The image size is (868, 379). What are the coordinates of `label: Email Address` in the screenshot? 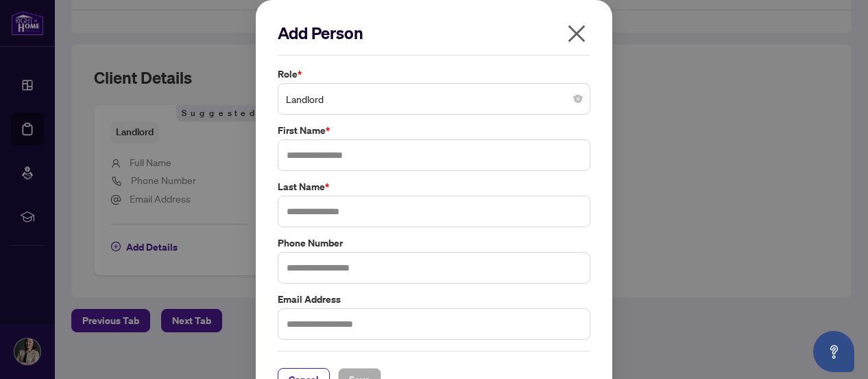 It's located at (434, 299).